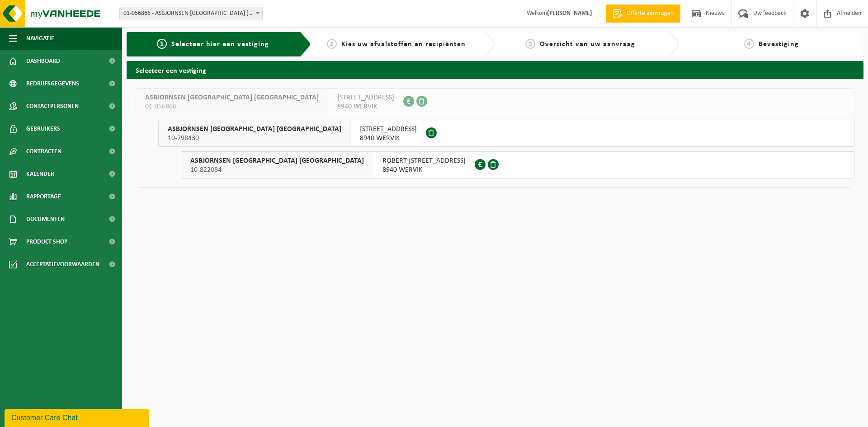 This screenshot has width=868, height=427. Describe the element at coordinates (44, 197) in the screenshot. I see `span: Rapportage` at that location.